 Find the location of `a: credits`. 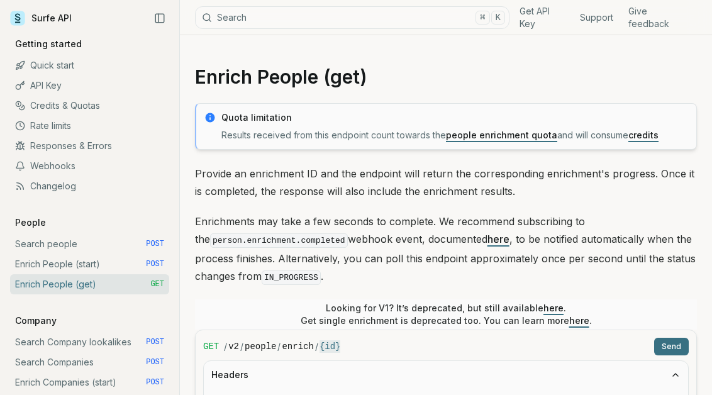

a: credits is located at coordinates (643, 135).